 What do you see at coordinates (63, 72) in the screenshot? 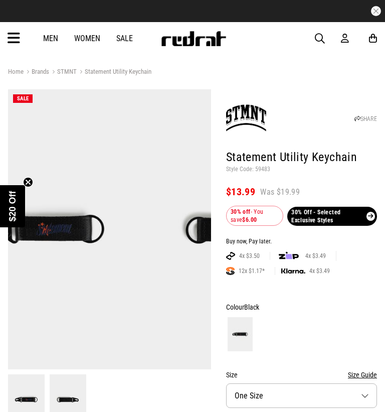
I see `a: STMNT` at bounding box center [63, 72].